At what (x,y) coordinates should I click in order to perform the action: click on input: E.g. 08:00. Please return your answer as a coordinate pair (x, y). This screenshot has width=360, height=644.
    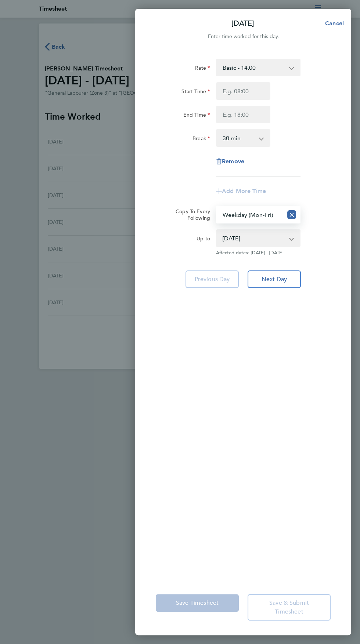
    Looking at the image, I should click on (243, 91).